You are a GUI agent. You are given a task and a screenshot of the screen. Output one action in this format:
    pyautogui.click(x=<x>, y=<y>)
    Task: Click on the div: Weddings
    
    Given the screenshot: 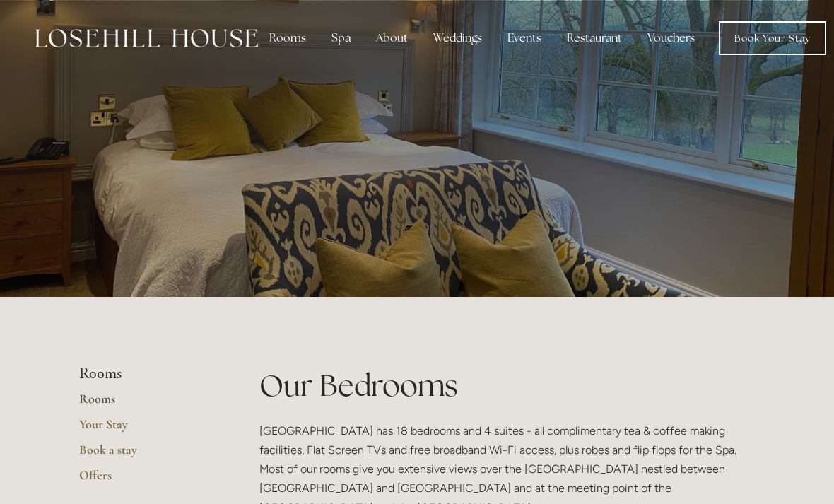 What is the action you would take?
    pyautogui.click(x=457, y=38)
    